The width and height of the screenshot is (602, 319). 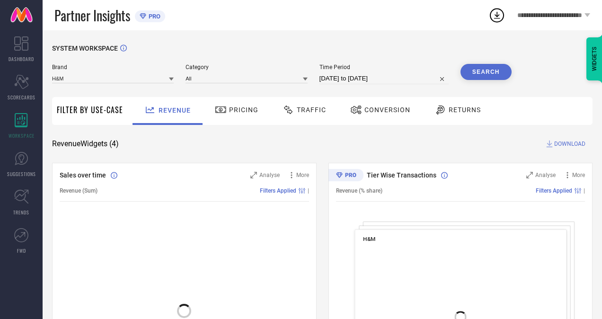 What do you see at coordinates (384, 67) in the screenshot?
I see `span: Time Period` at bounding box center [384, 67].